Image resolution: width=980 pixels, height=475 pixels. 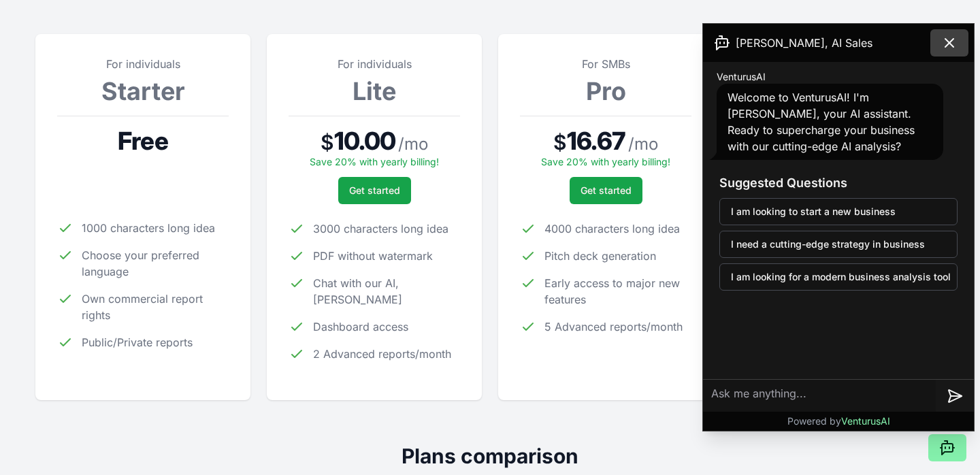 What do you see at coordinates (612, 228) in the screenshot?
I see `span: 4000 characters long idea` at bounding box center [612, 228].